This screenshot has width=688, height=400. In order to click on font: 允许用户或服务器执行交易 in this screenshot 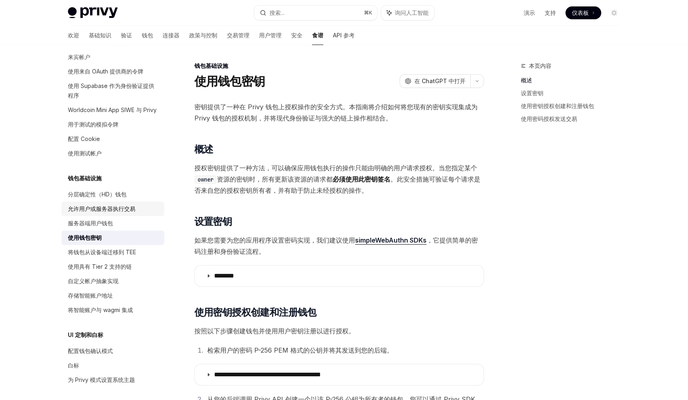, I will do `click(102, 209)`.